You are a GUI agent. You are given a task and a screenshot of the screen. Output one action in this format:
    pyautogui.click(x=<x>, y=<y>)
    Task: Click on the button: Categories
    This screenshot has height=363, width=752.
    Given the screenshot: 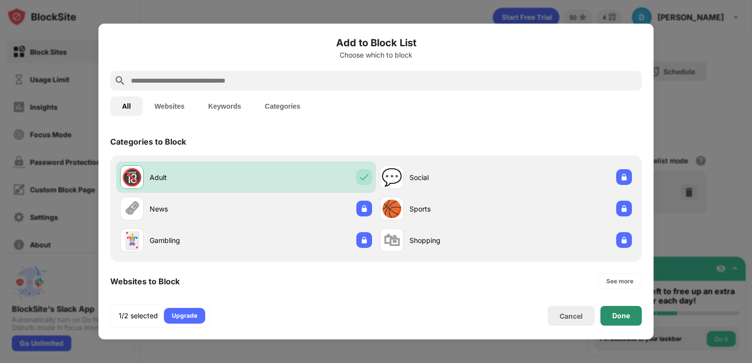 What is the action you would take?
    pyautogui.click(x=283, y=106)
    